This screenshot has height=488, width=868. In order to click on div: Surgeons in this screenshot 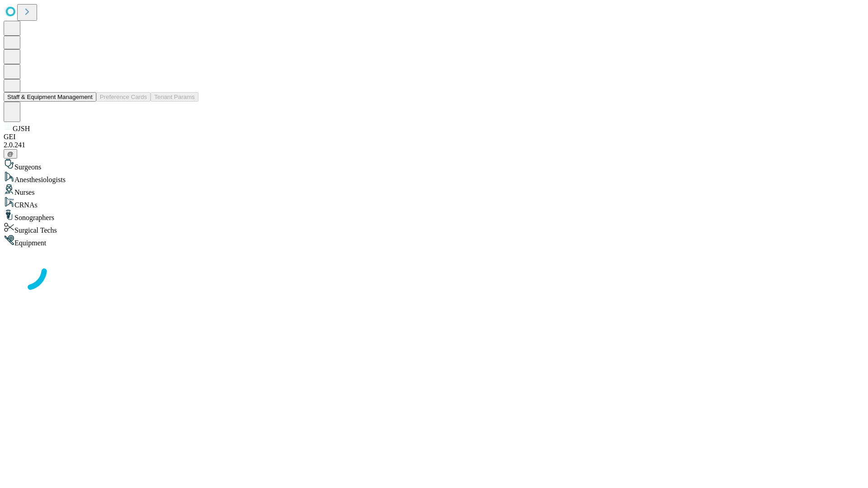, I will do `click(434, 165)`.